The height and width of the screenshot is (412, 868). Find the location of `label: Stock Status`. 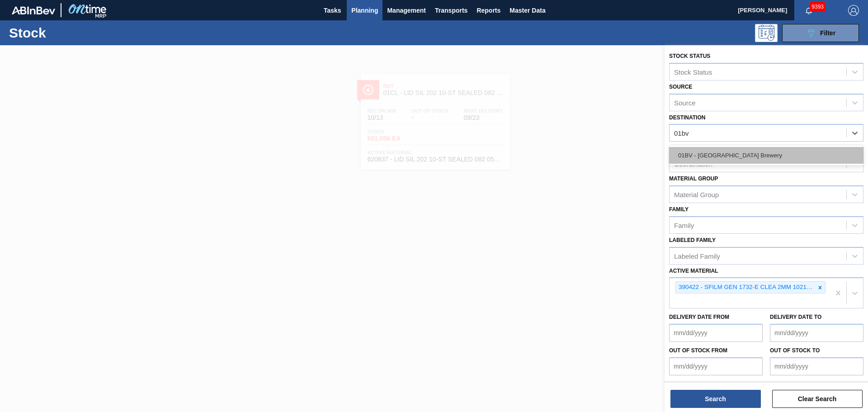

label: Stock Status is located at coordinates (690, 56).